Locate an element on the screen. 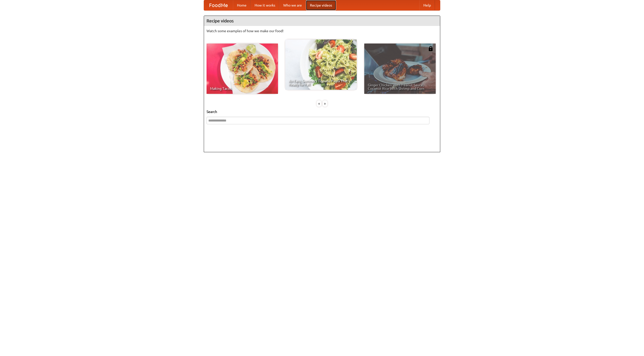 This screenshot has width=644, height=356. a: Who we are is located at coordinates (293, 5).